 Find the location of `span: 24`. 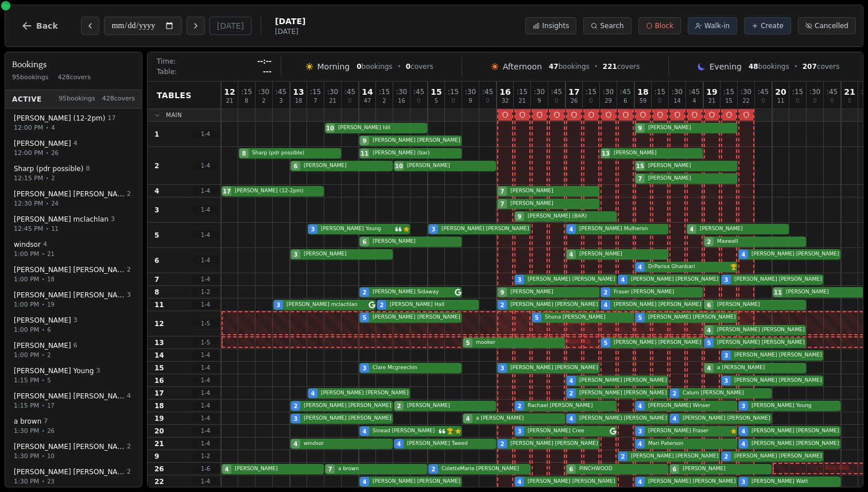

span: 24 is located at coordinates (55, 203).